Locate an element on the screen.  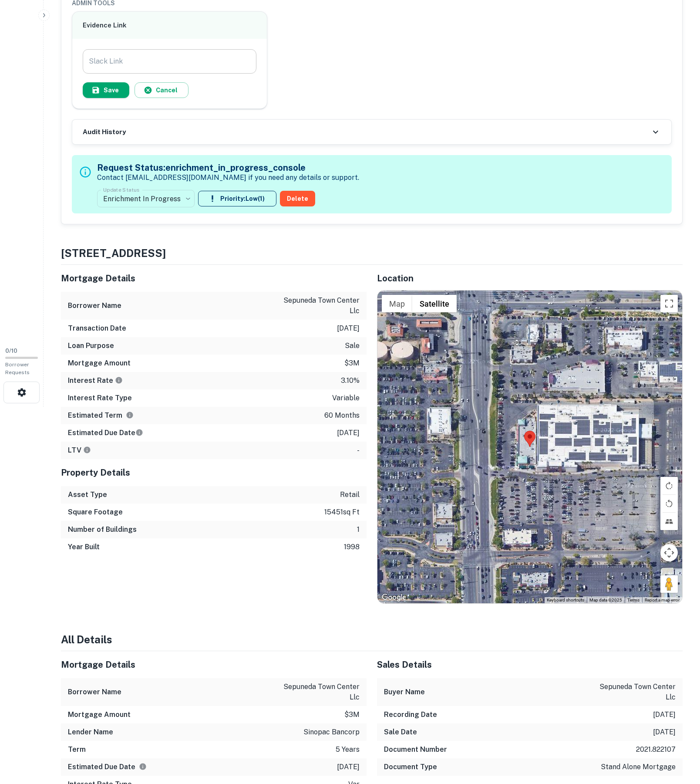
button: Map camera controls is located at coordinates (669, 552).